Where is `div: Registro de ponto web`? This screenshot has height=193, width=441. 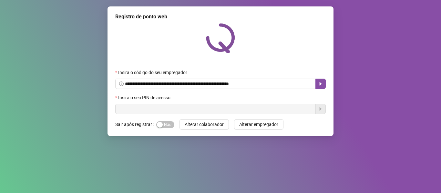 div: Registro de ponto web is located at coordinates (221, 17).